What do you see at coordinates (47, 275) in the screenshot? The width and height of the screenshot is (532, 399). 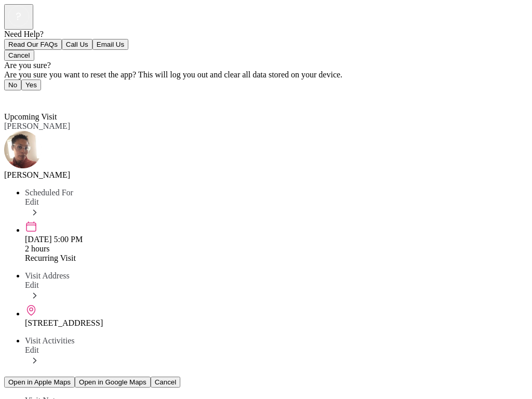 I see `span: Visit Address` at bounding box center [47, 275].